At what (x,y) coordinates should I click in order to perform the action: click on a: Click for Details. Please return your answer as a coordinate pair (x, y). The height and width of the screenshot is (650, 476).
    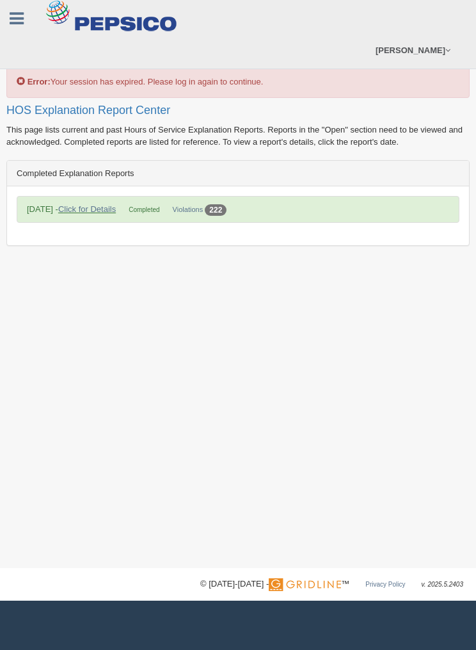
    Looking at the image, I should click on (87, 209).